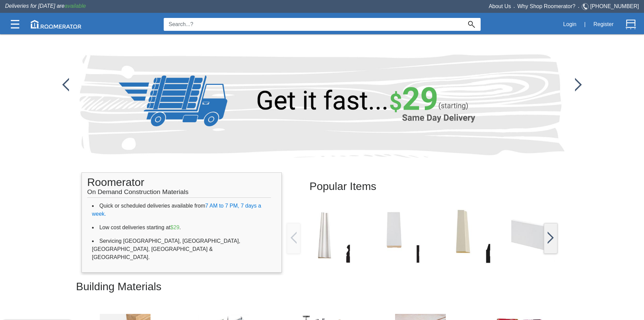 The width and height of the screenshot is (644, 320). What do you see at coordinates (179, 185) in the screenshot?
I see `h1: Roomerator` at bounding box center [179, 185].